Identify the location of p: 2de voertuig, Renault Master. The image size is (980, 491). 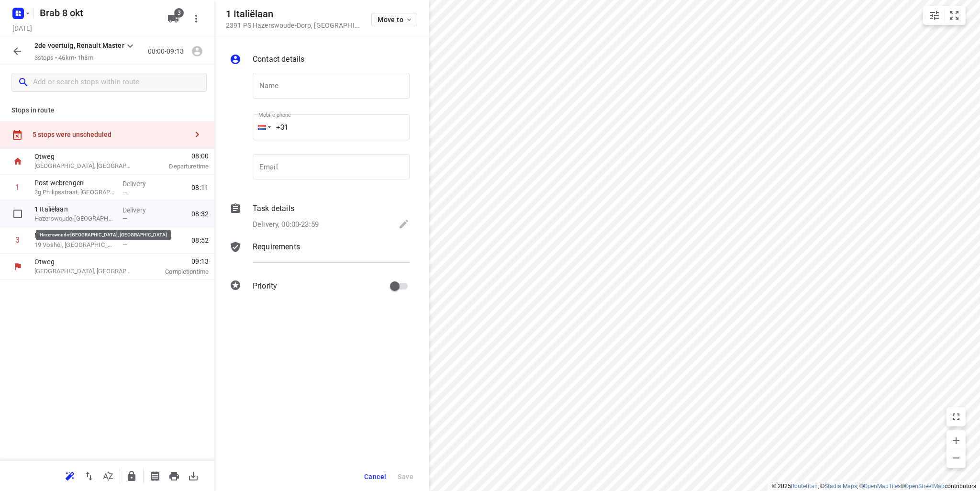
(80, 46).